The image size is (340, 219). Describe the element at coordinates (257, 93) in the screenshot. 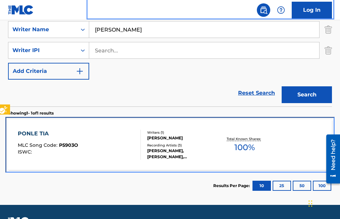

I see `a: Reset Search` at that location.